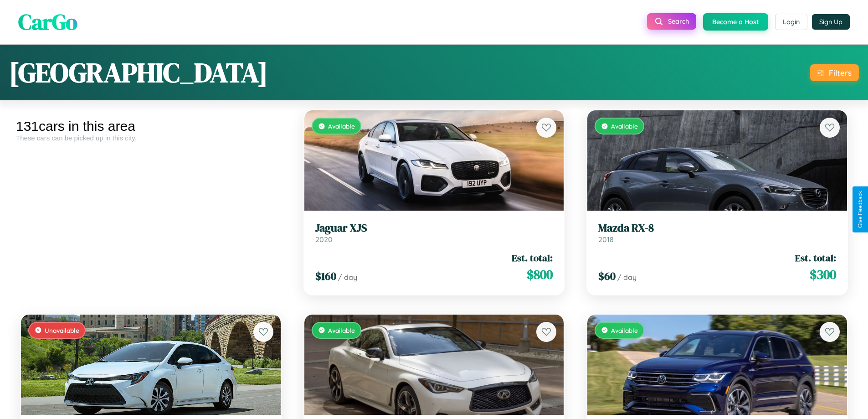 The height and width of the screenshot is (419, 868). I want to click on span: $ 60, so click(607, 276).